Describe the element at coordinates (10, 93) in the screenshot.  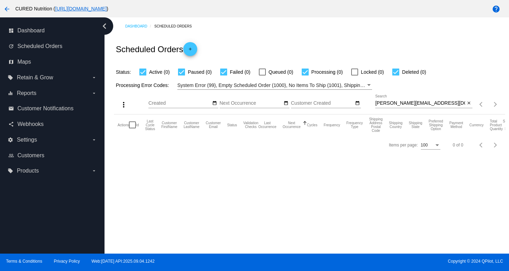
I see `i: equalizer` at that location.